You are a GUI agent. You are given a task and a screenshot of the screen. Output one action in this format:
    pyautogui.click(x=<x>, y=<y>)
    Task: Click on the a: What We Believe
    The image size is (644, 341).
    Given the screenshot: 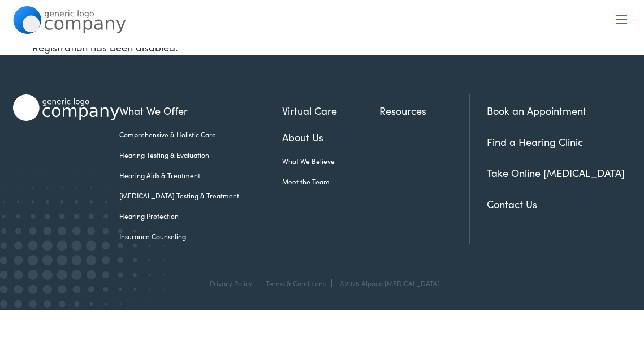 What is the action you would take?
    pyautogui.click(x=331, y=161)
    